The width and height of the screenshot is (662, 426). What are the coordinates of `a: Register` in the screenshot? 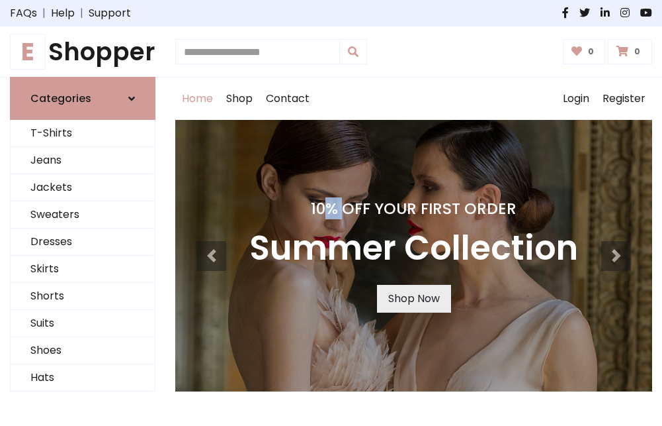 It's located at (624, 99).